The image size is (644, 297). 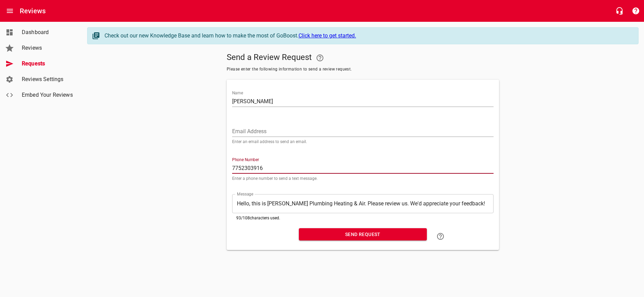 What do you see at coordinates (32, 11) in the screenshot?
I see `h6: Reviews` at bounding box center [32, 11].